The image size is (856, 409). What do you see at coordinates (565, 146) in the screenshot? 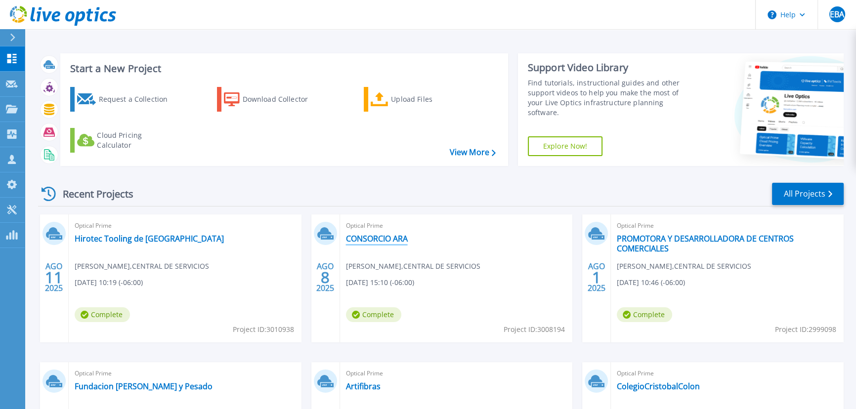
I see `a: Explore Now!` at bounding box center [565, 146].